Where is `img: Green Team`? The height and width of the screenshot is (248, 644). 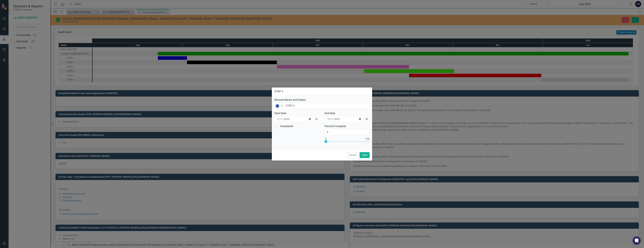
img: Green Team is located at coordinates (277, 106).